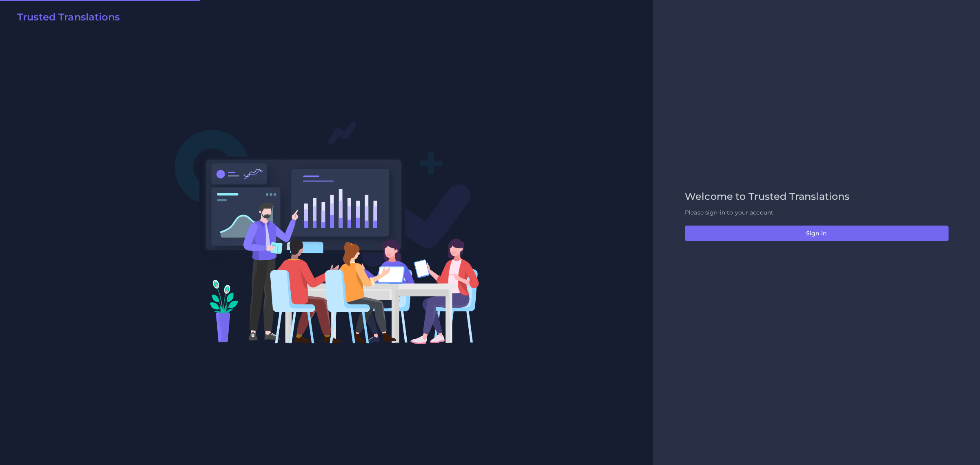  Describe the element at coordinates (326, 232) in the screenshot. I see `img: Login V2` at that location.